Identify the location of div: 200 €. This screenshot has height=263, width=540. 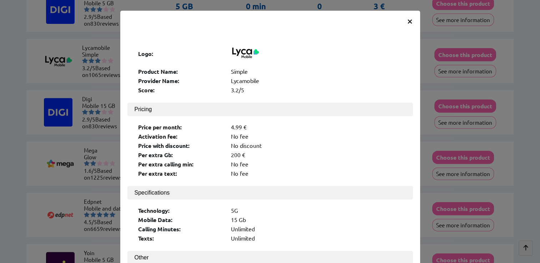
(316, 155).